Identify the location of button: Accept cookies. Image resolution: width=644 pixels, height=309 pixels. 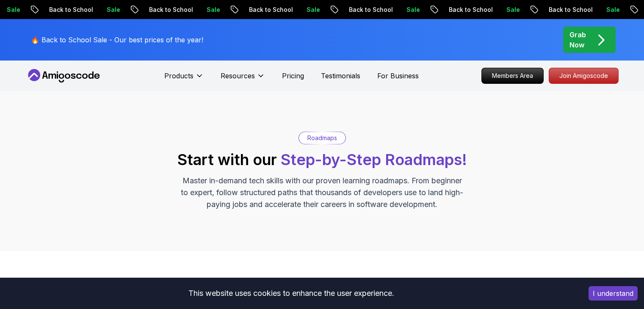
(613, 293).